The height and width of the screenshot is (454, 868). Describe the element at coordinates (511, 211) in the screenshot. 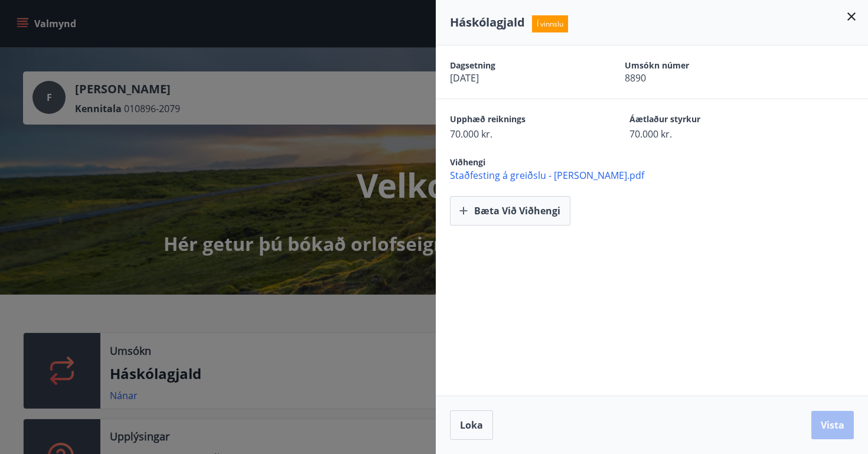

I see `button: Bæta við viðhengi` at that location.